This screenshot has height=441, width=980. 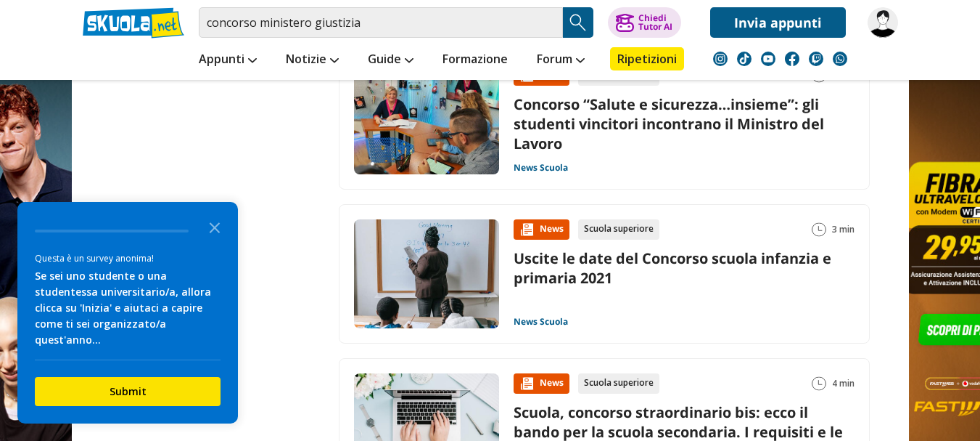 I want to click on div: Survey, so click(x=128, y=312).